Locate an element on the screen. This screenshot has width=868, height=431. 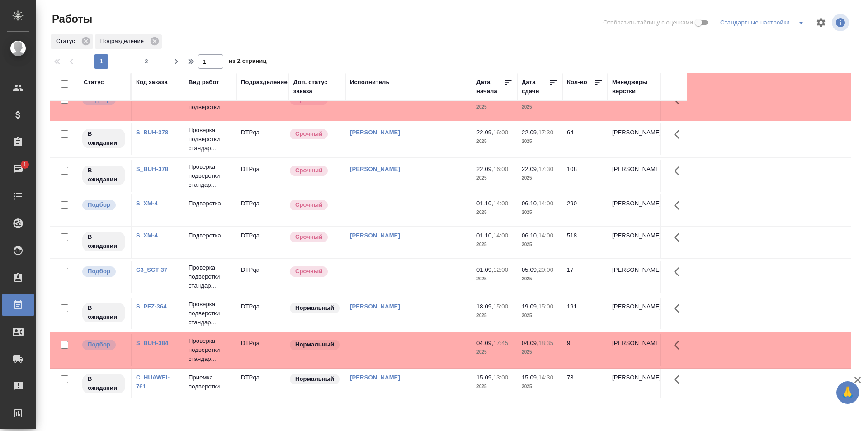
span: 1 is located at coordinates (24, 165).